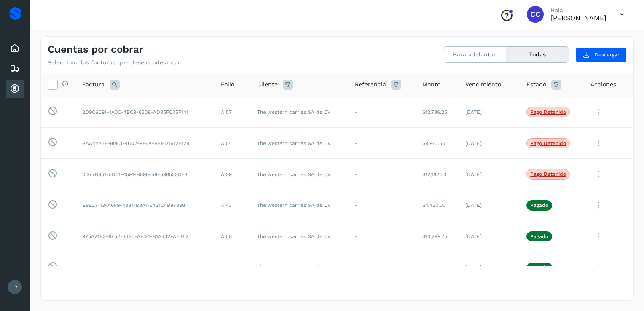 The width and height of the screenshot is (644, 311). Describe the element at coordinates (144, 112) in the screenshot. I see `td: 2D9C6C91-1A0C-4BC9-8308-AD35FC05F141` at that location.